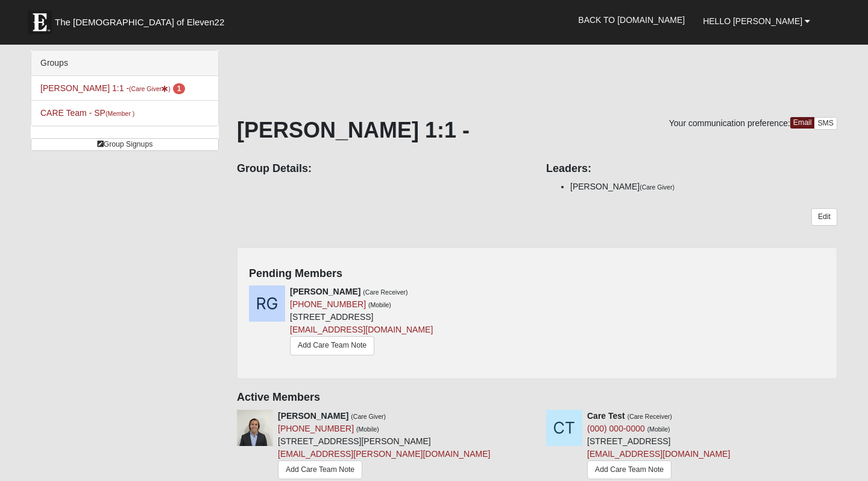 The image size is (868, 481). Describe the element at coordinates (383, 169) in the screenshot. I see `h4: Group Details:` at that location.